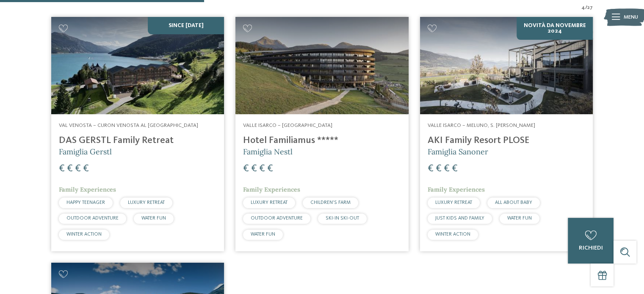 The width and height of the screenshot is (644, 294). What do you see at coordinates (458, 152) in the screenshot?
I see `span: Famiglia Sanoner` at bounding box center [458, 152].